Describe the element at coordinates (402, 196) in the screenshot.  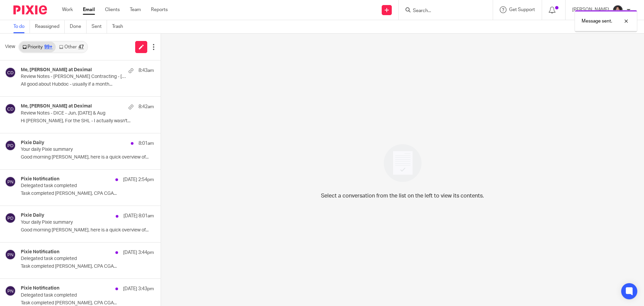
I see `p: Select a conversation from the list on the left to view its contents.` at that location.